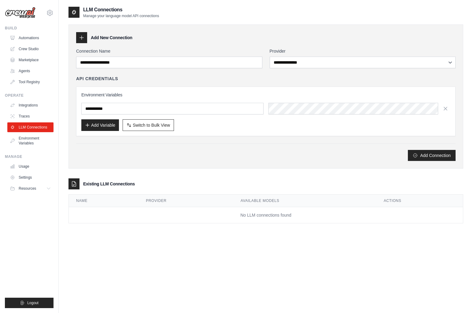  Describe the element at coordinates (30, 177) in the screenshot. I see `a: Settings` at that location.